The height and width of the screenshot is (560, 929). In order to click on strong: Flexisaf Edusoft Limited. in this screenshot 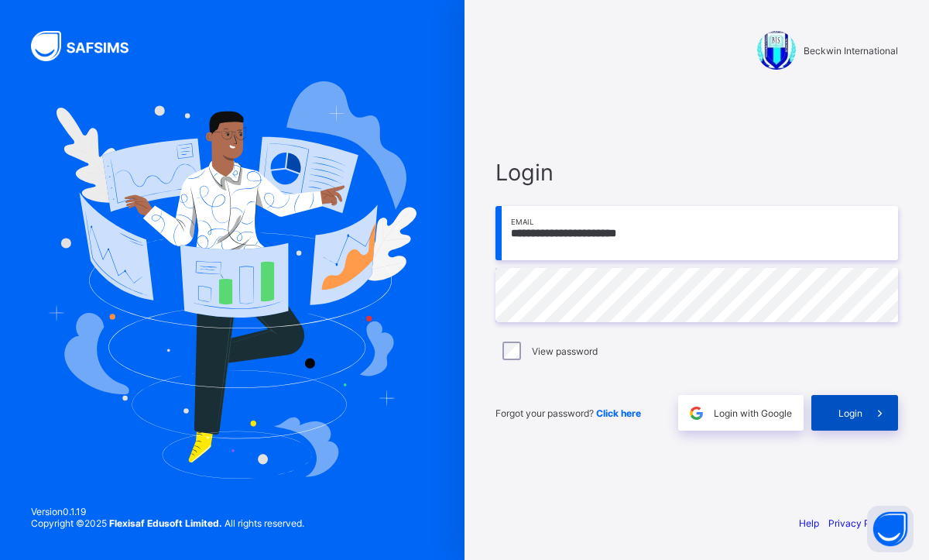, I will do `click(166, 522)`.